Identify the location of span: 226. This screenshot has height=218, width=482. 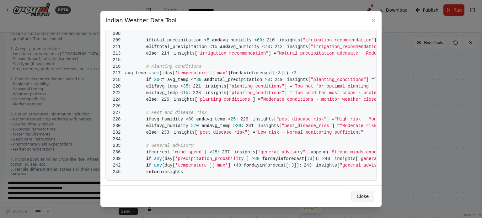
(118, 106).